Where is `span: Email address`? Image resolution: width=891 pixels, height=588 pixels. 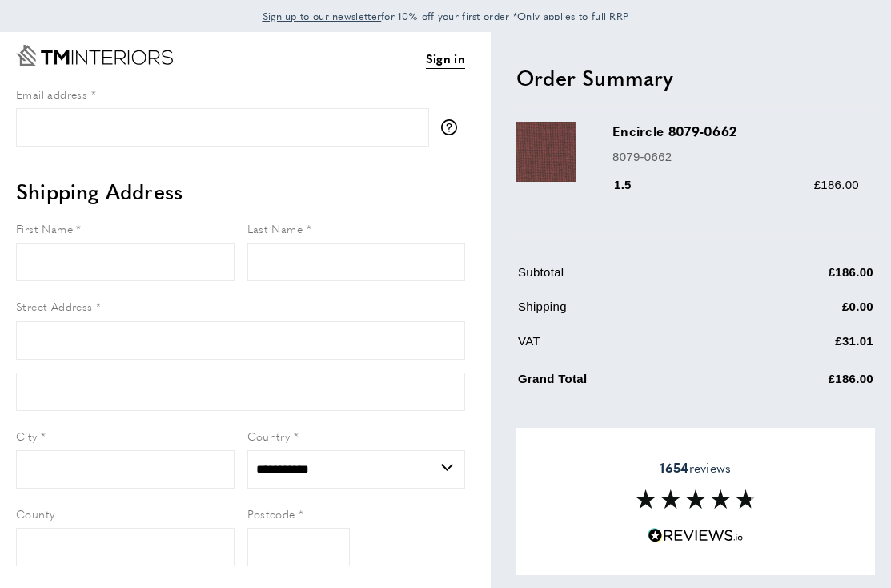
span: Email address is located at coordinates (51, 94).